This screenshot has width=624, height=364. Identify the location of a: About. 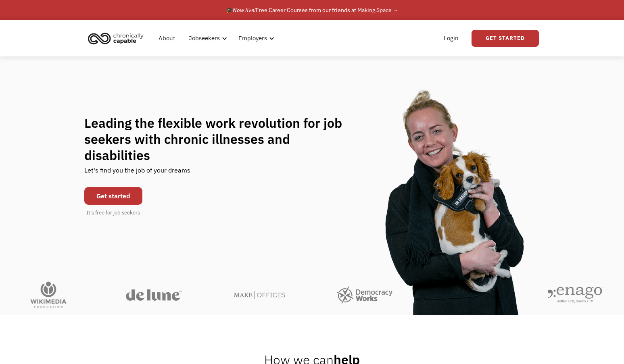
(167, 38).